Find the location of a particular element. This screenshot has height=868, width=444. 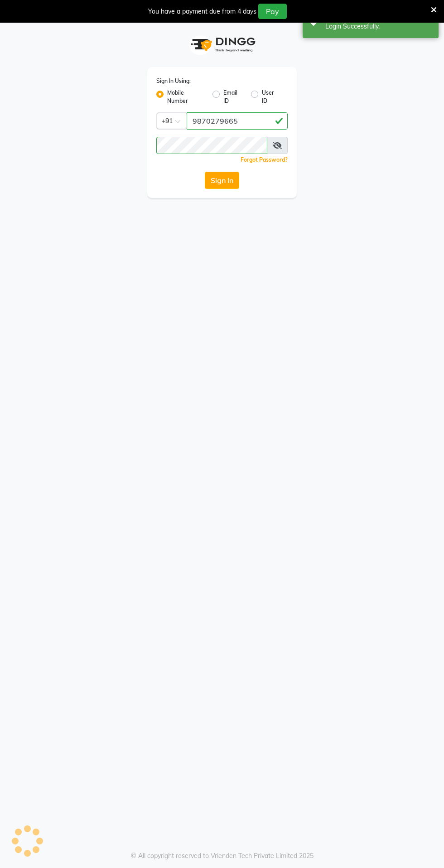

label: Mobile Number is located at coordinates (186, 97).